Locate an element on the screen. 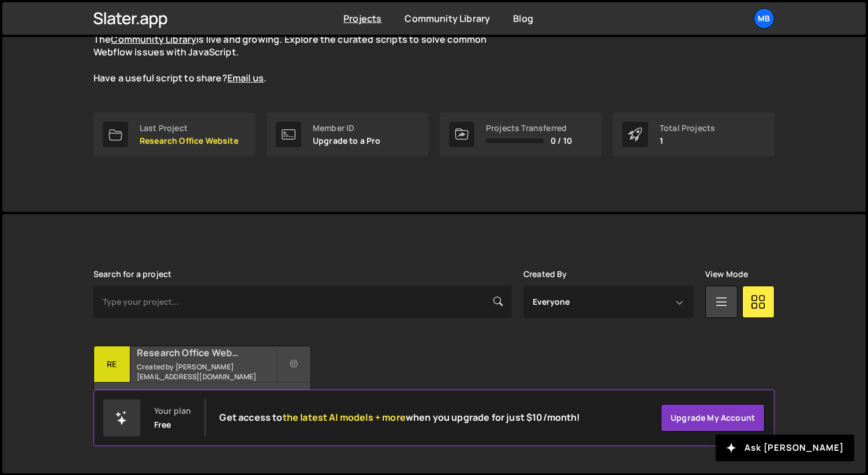 The image size is (868, 475). label: Created By is located at coordinates (545, 274).